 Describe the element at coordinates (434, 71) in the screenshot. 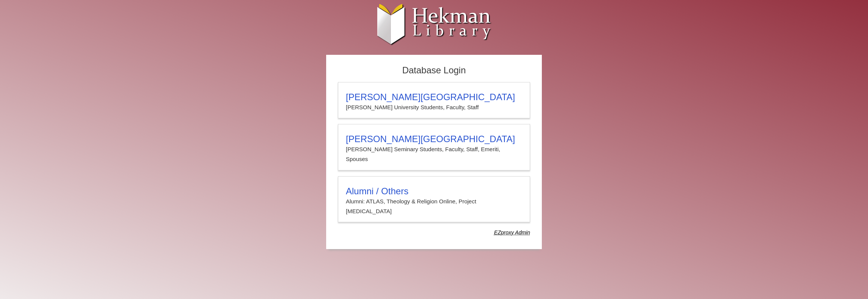

I see `h2: Database Login` at that location.